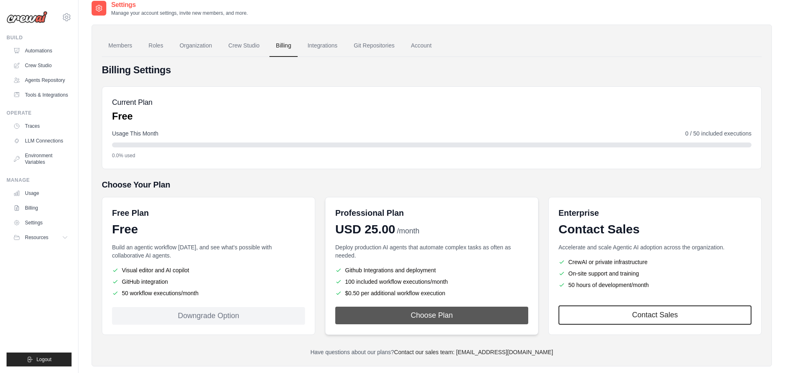  I want to click on p: Manage your account settings, invite new members, and more., so click(180, 13).